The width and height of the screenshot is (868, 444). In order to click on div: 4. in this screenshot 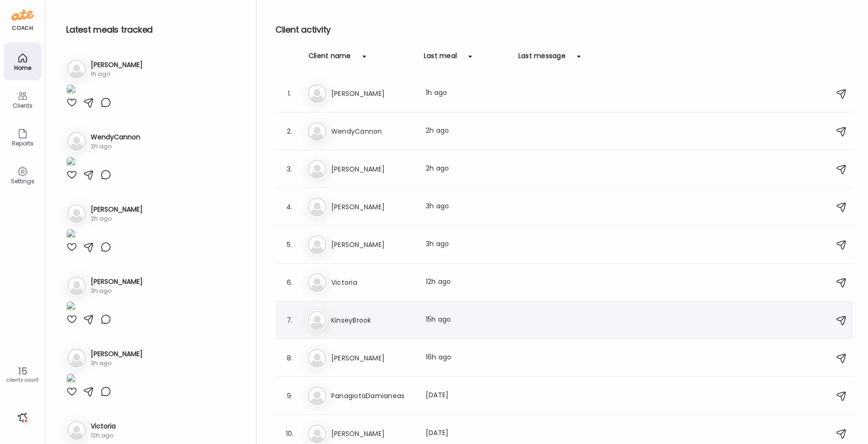, I will do `click(289, 207)`.